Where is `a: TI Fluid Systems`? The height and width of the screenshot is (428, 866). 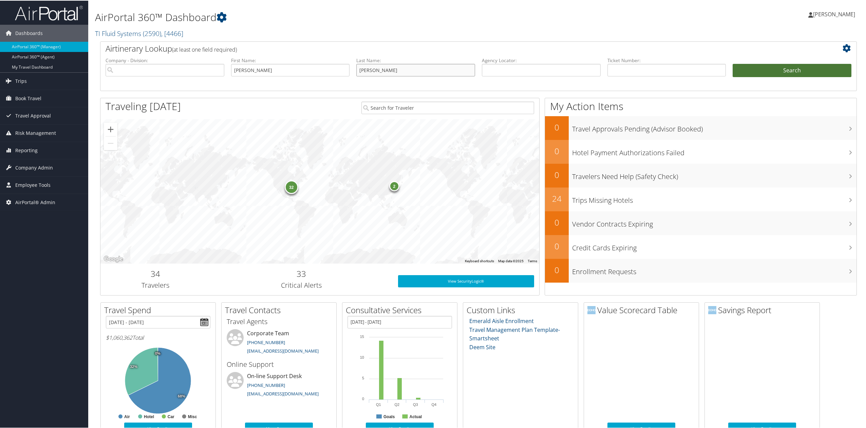 a: TI Fluid Systems is located at coordinates (139, 33).